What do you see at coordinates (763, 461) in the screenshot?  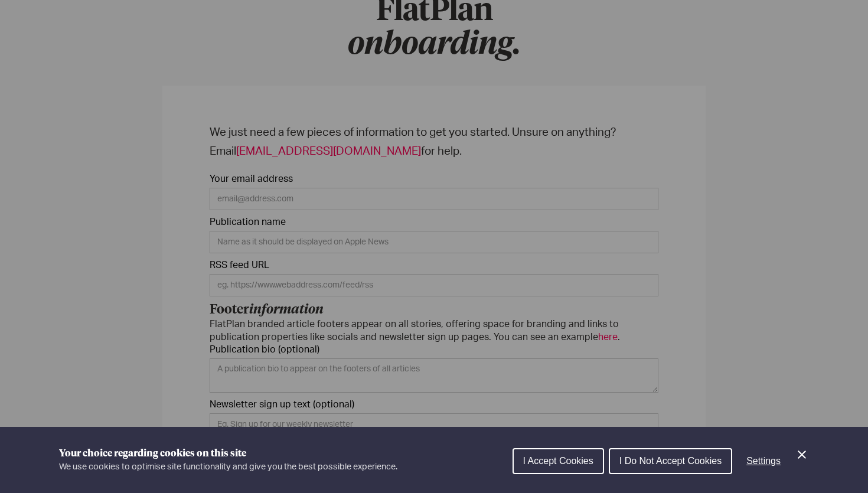 I see `span: Settings` at bounding box center [763, 461].